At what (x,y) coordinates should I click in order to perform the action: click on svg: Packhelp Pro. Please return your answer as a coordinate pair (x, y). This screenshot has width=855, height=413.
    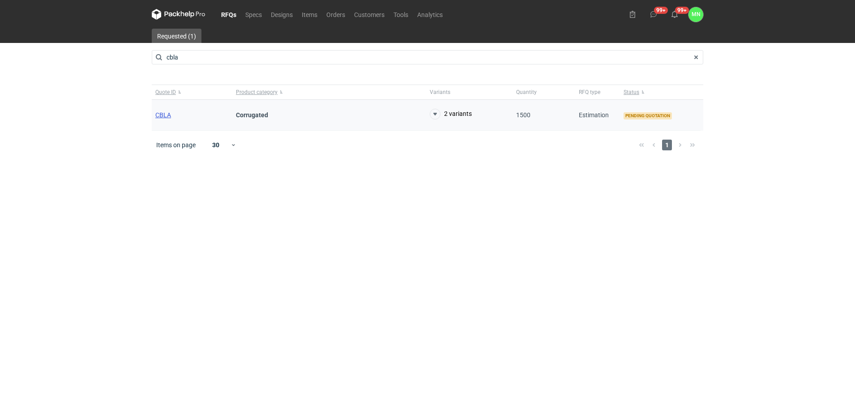
    Looking at the image, I should click on (179, 14).